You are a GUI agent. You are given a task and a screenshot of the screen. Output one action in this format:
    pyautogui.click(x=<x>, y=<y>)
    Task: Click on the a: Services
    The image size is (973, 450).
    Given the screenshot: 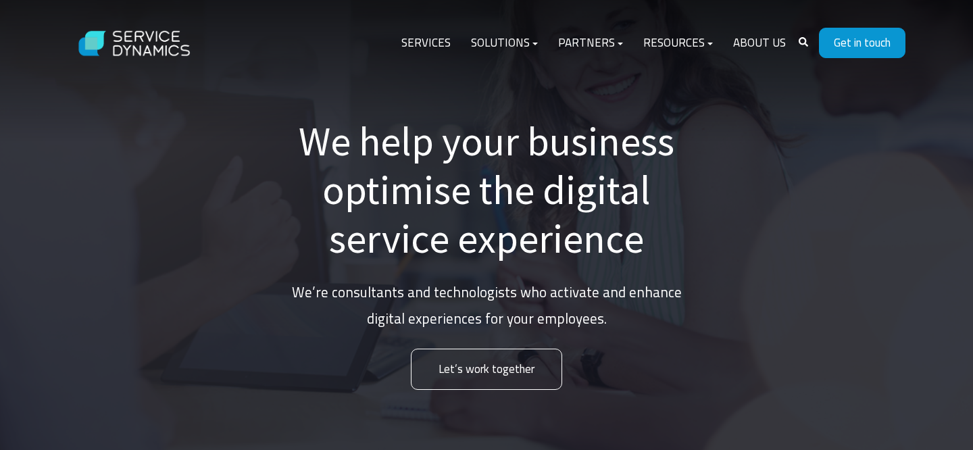 What is the action you would take?
    pyautogui.click(x=426, y=43)
    